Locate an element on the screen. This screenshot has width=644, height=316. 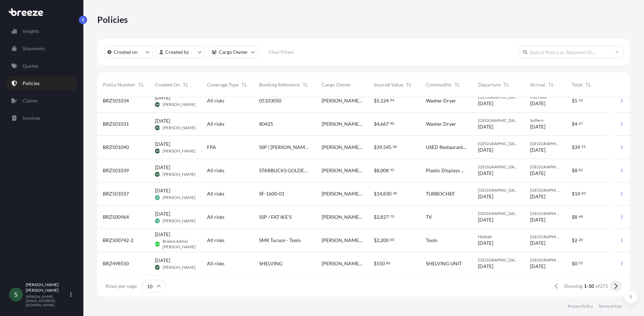
span: 124 is located at coordinates (384, 100).